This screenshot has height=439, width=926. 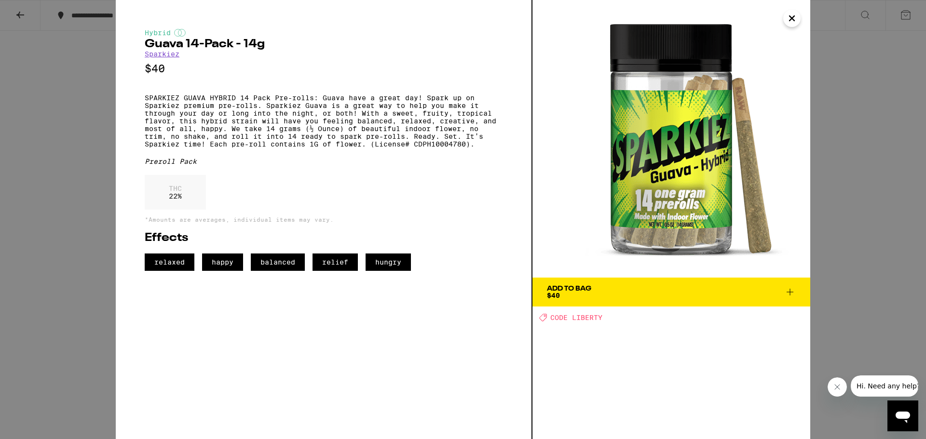 I want to click on span: hungry, so click(x=388, y=262).